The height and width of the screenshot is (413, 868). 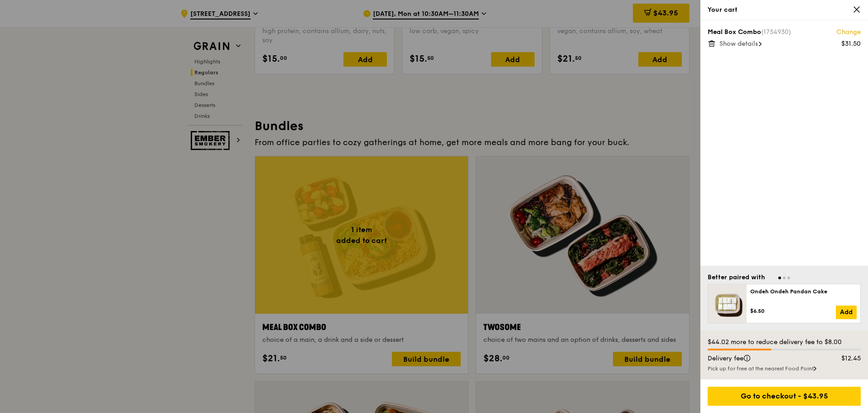 What do you see at coordinates (849, 32) in the screenshot?
I see `a: Change` at bounding box center [849, 32].